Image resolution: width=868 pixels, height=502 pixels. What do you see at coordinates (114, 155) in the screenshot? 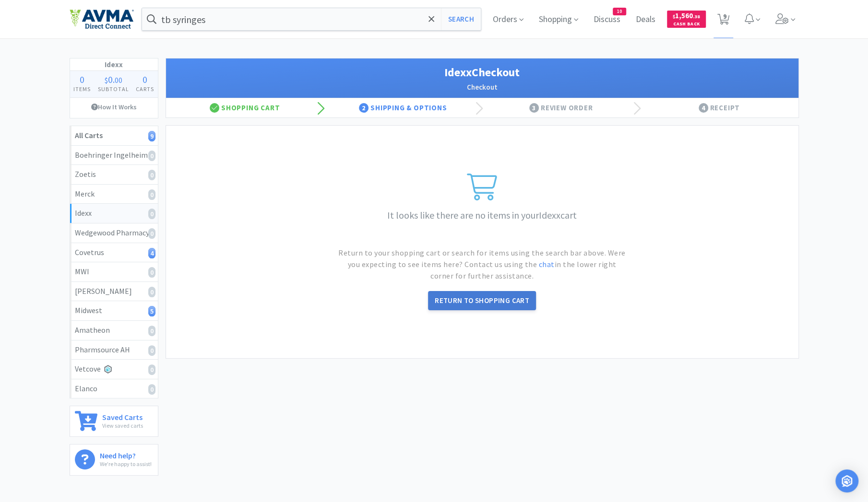
I see `div: Boehringer Ingelheim` at bounding box center [114, 155].